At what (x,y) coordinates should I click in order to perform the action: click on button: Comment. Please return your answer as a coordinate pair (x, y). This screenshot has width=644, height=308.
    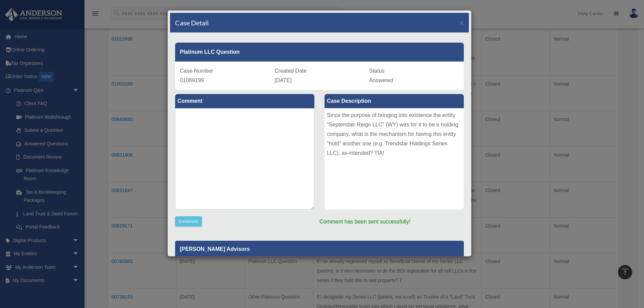
    Looking at the image, I should click on (188, 222).